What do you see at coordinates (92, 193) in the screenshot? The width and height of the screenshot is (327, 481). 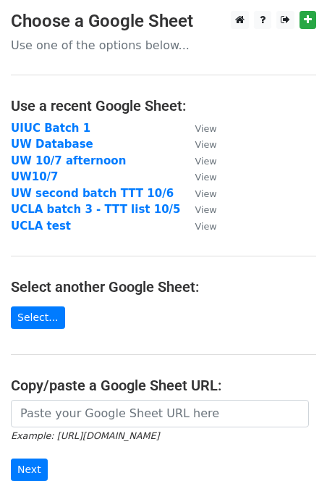 I see `strong: UW second batch TTT 10/6` at bounding box center [92, 193].